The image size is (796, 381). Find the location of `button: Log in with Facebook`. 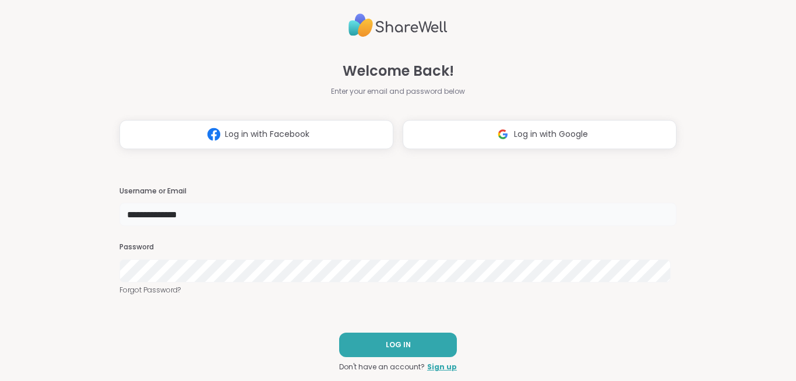

button: Log in with Facebook is located at coordinates (256, 135).